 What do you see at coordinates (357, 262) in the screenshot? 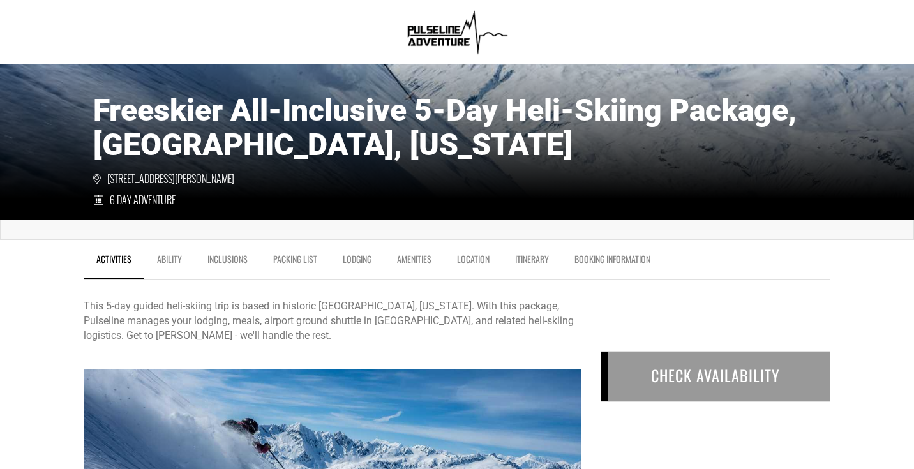
I see `a: Lodging` at bounding box center [357, 262].